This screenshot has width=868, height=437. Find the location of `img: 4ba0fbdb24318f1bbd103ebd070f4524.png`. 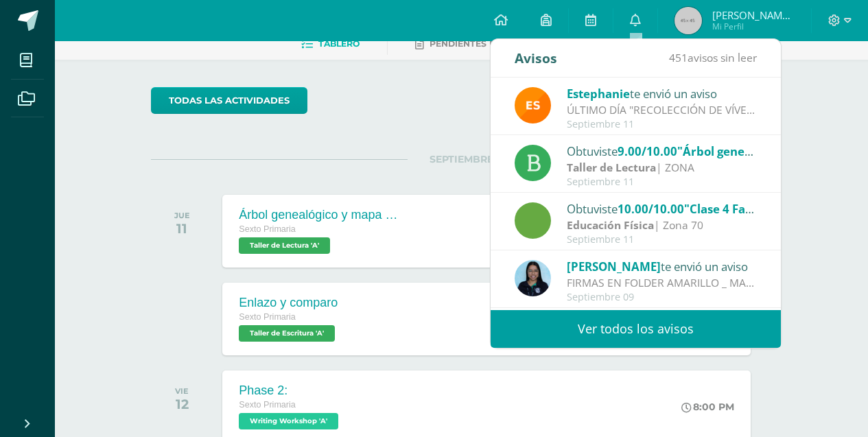

img: 4ba0fbdb24318f1bbd103ebd070f4524.png is located at coordinates (533, 105).